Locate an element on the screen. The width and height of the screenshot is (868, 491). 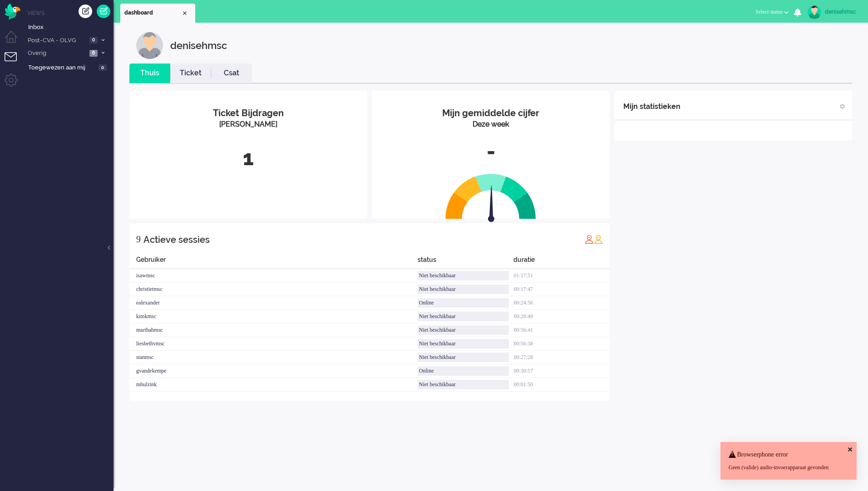
h4: Browserphone error is located at coordinates (788, 454).